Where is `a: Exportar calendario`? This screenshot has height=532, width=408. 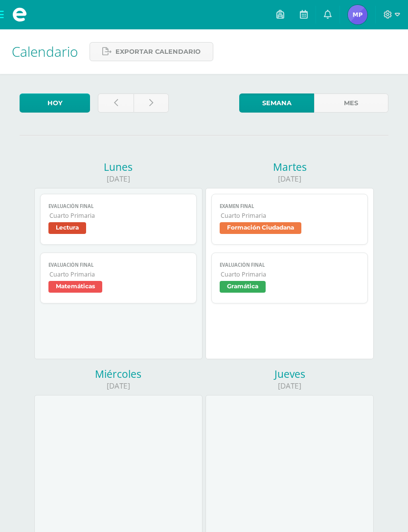
a: Exportar calendario is located at coordinates (151, 52).